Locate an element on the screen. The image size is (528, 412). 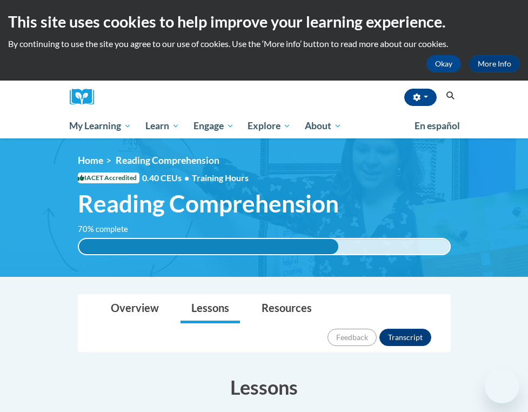
h3: Lessons is located at coordinates (264, 387).